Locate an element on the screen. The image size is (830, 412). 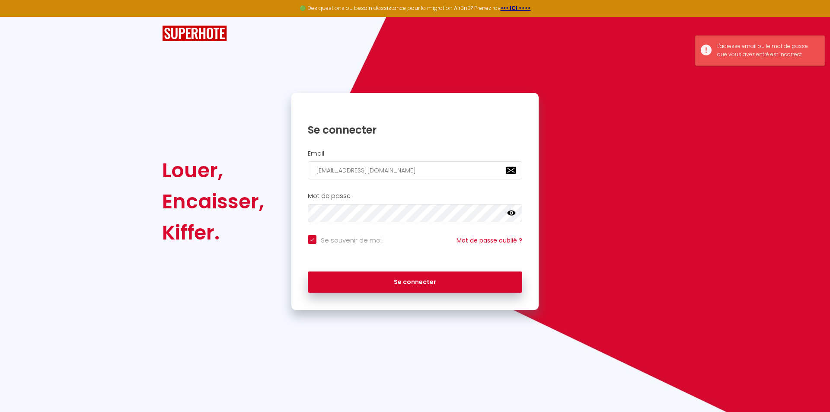
h1: Se connecter is located at coordinates (415, 130).